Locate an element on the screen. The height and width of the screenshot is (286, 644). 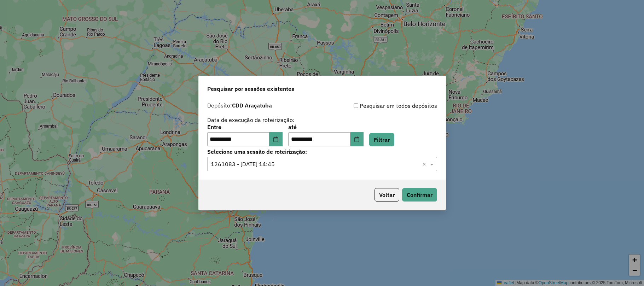
span: Clear all is located at coordinates (425, 164).